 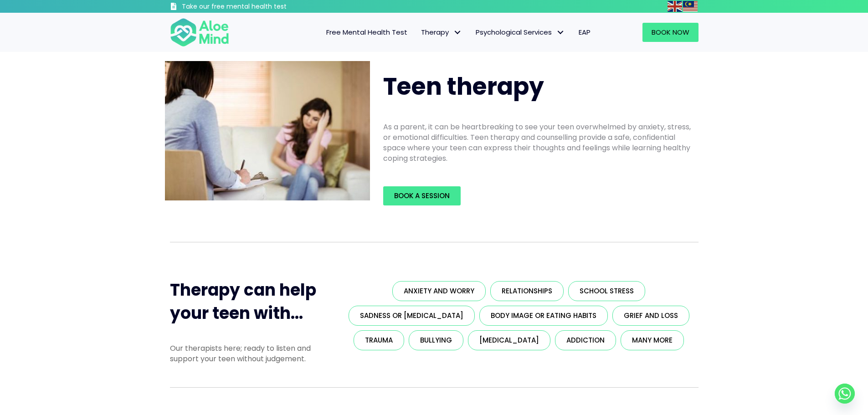 I want to click on a: Addiction, so click(x=585, y=340).